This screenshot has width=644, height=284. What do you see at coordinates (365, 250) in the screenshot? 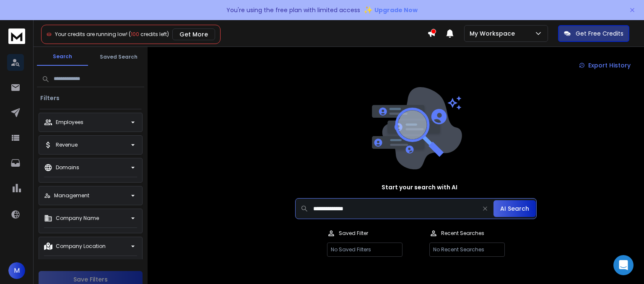
I see `p: No Saved Filters` at bounding box center [365, 250].